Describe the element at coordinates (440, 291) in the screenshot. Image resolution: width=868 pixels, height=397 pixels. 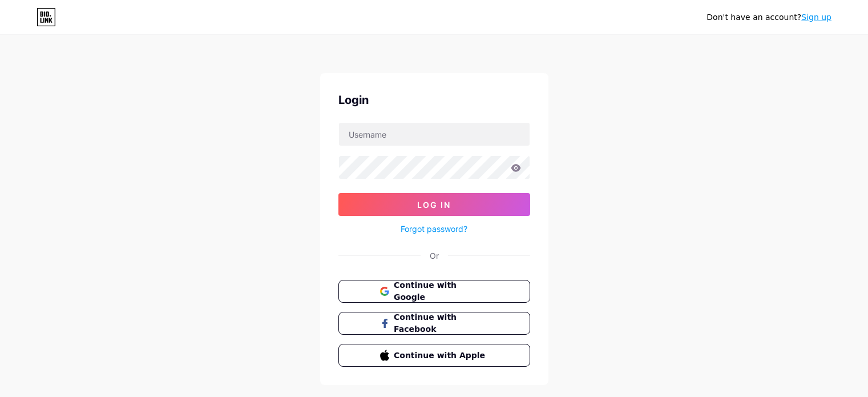
I see `span: Continue with Google` at that location.